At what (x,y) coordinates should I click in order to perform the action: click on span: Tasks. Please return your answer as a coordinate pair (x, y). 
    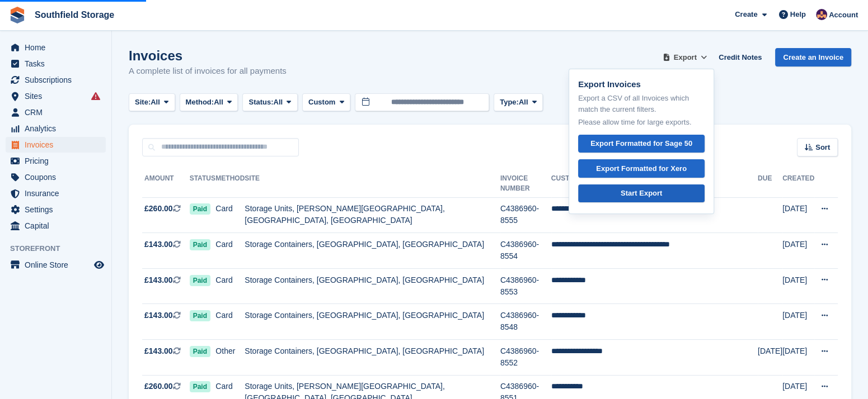
    Looking at the image, I should click on (59, 63).